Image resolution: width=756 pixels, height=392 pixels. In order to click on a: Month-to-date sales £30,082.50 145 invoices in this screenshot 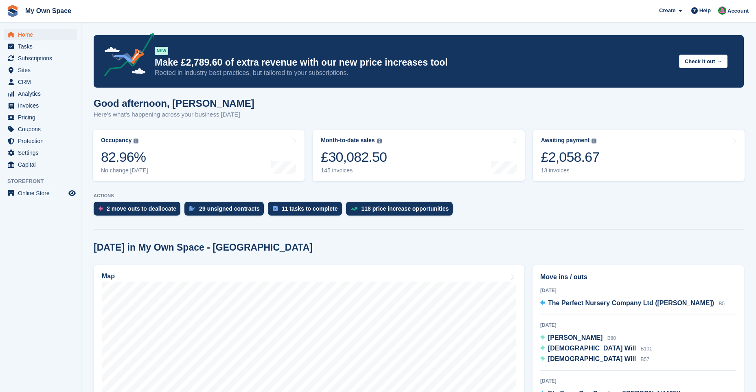, I will do `click(419, 155)`.